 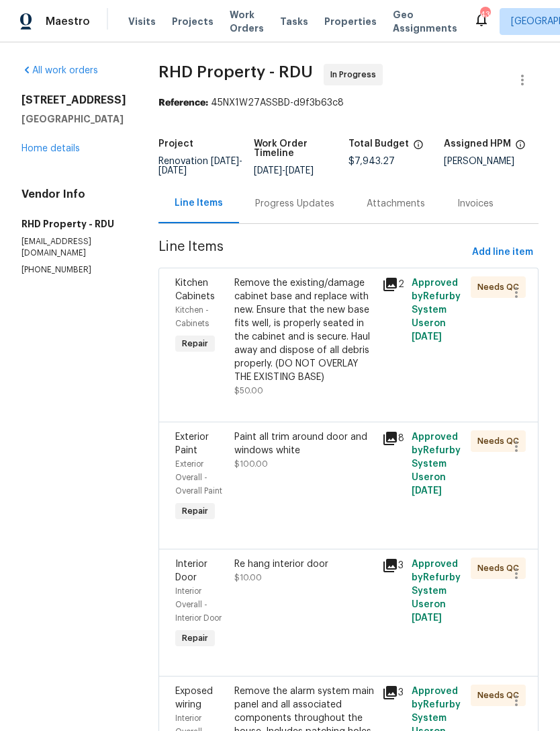 I want to click on span: Visits, so click(x=142, y=22).